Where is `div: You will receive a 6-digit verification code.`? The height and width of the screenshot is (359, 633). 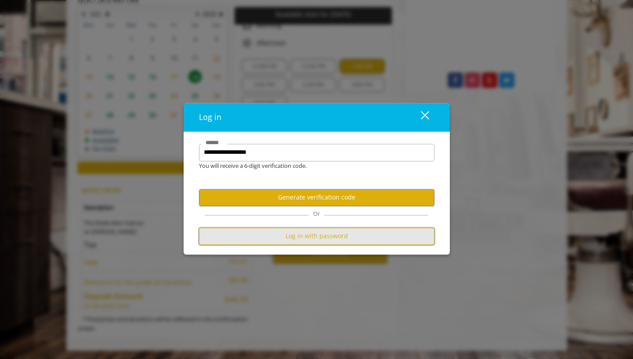
div: You will receive a 6-digit verification code. is located at coordinates (310, 166).